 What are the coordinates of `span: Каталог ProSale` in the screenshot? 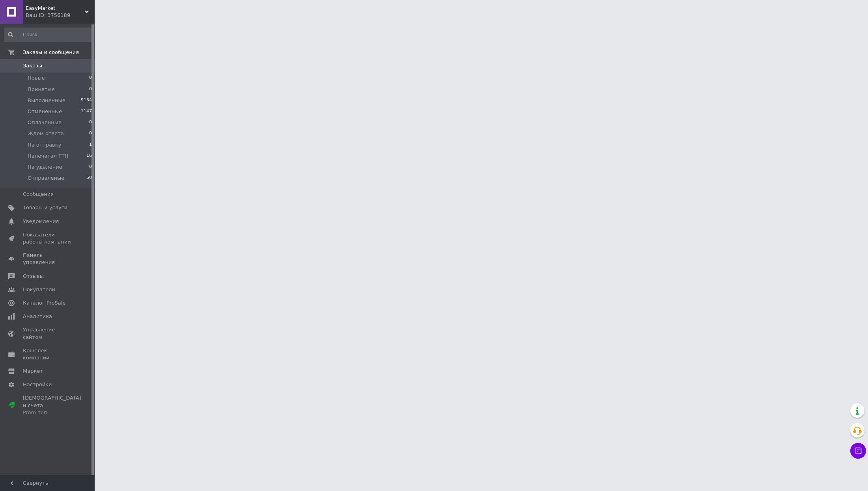 It's located at (44, 303).